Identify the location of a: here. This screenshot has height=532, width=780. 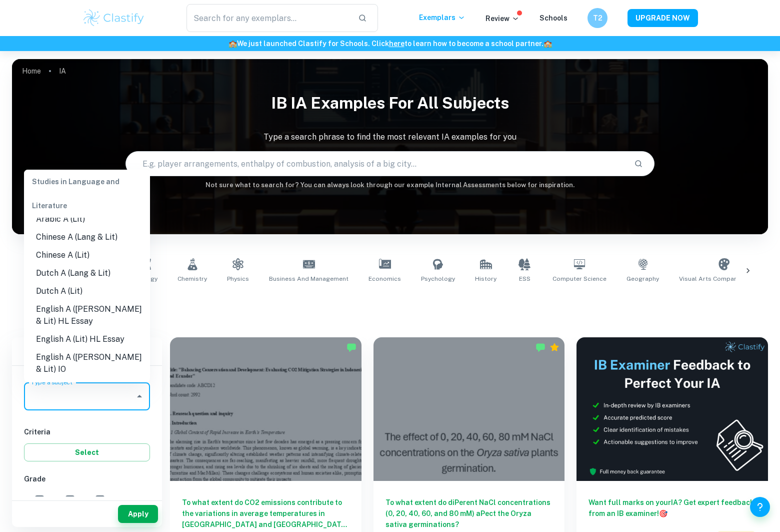
(396, 43).